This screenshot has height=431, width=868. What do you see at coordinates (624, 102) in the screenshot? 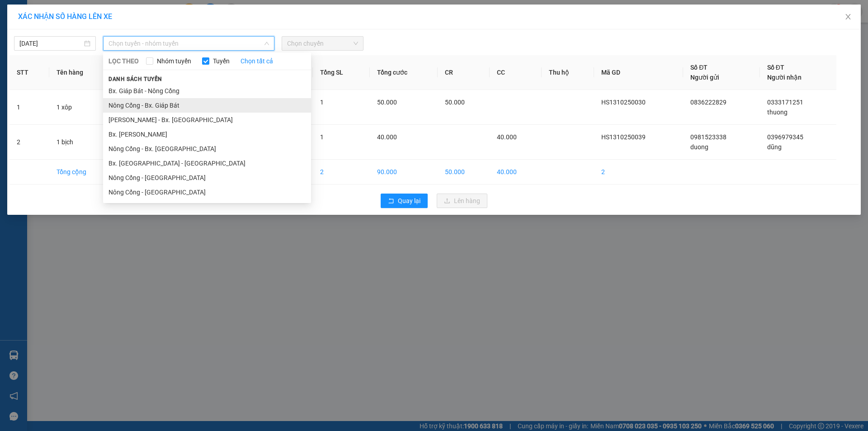
I see `span: HS1310250030` at bounding box center [624, 102].